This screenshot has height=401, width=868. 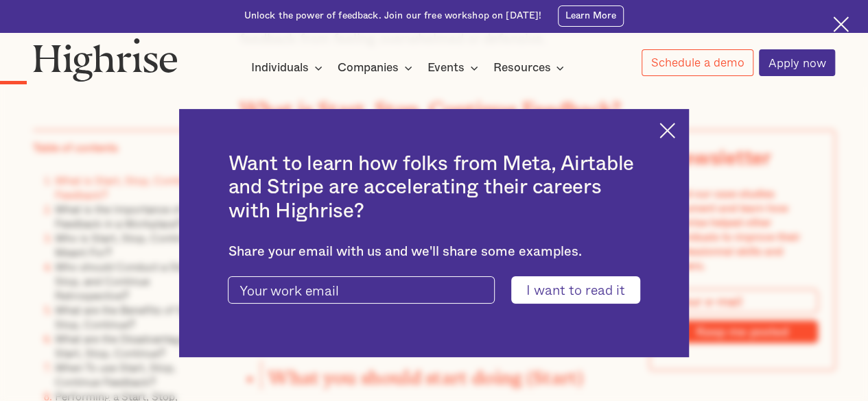 I want to click on input: Your work email, so click(x=361, y=290).